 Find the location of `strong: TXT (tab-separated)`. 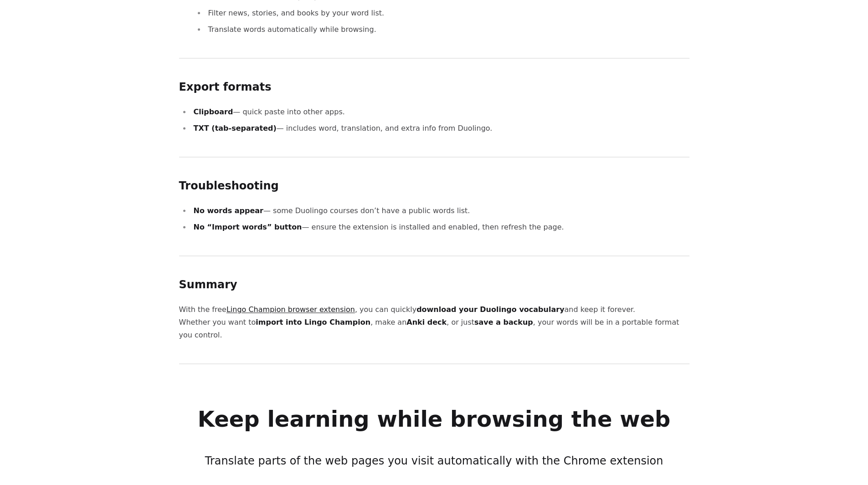

strong: TXT (tab-separated) is located at coordinates (235, 128).